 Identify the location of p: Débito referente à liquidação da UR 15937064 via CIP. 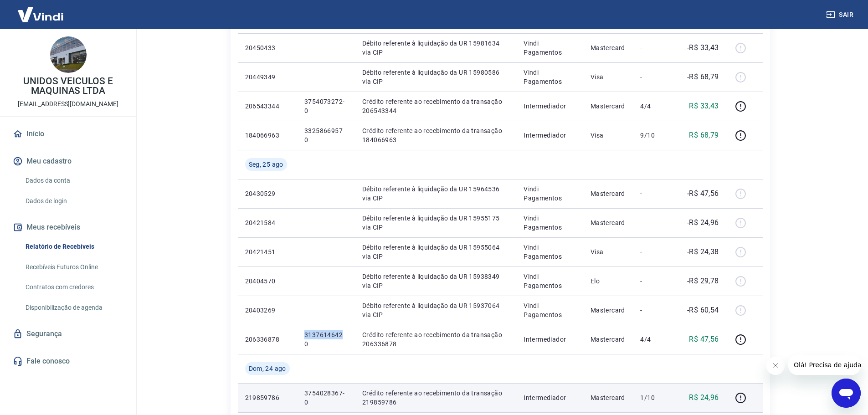
(435, 310).